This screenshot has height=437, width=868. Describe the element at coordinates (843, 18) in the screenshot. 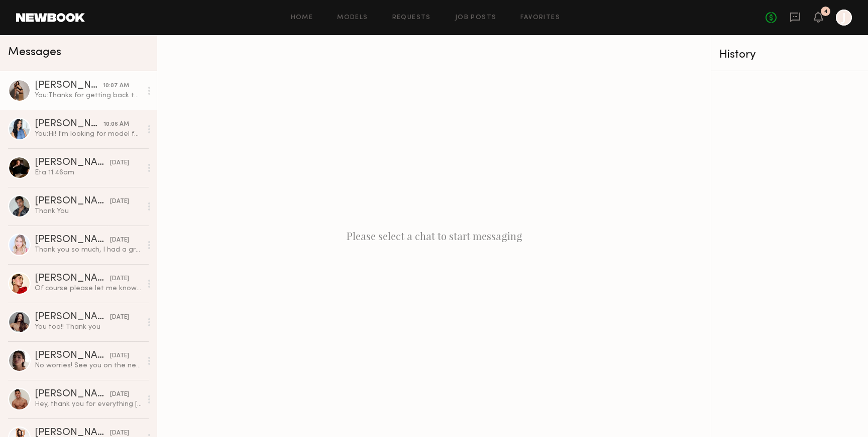

I see `a: J` at that location.